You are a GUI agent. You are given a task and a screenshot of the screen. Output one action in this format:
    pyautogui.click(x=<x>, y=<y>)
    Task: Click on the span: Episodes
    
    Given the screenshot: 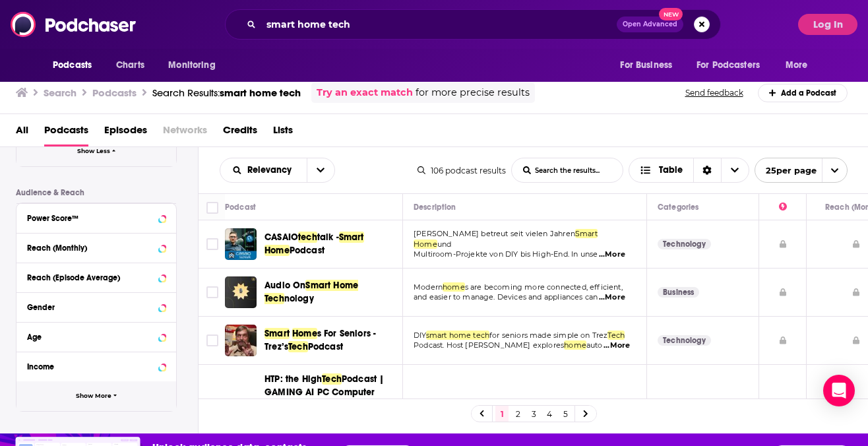 What is the action you would take?
    pyautogui.click(x=125, y=132)
    